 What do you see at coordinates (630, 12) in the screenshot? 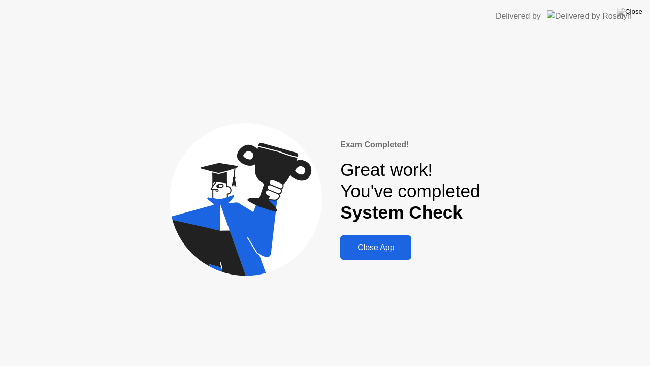
I see `img: Close` at bounding box center [630, 12].